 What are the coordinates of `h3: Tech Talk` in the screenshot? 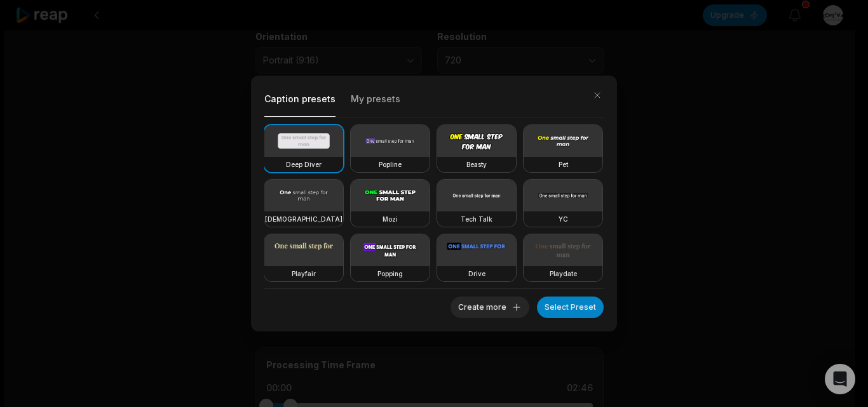 It's located at (476, 219).